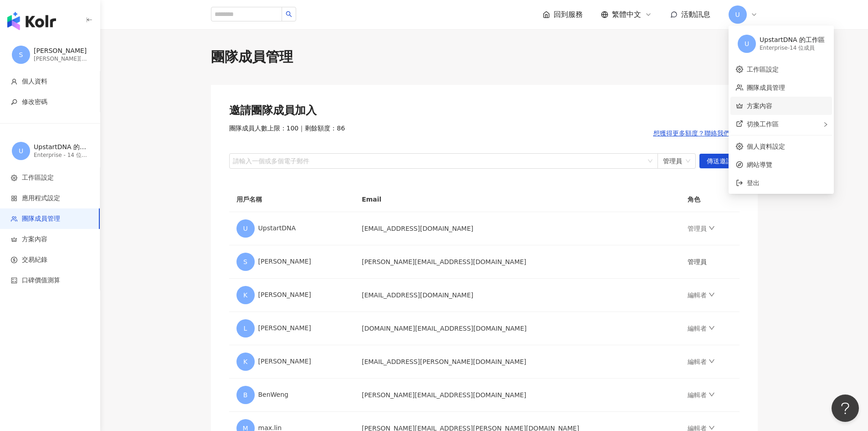  What do you see at coordinates (287, 133) in the screenshot?
I see `span: 團隊成員人數上限：100 ｜ 剩餘額度：86` at bounding box center [287, 133].